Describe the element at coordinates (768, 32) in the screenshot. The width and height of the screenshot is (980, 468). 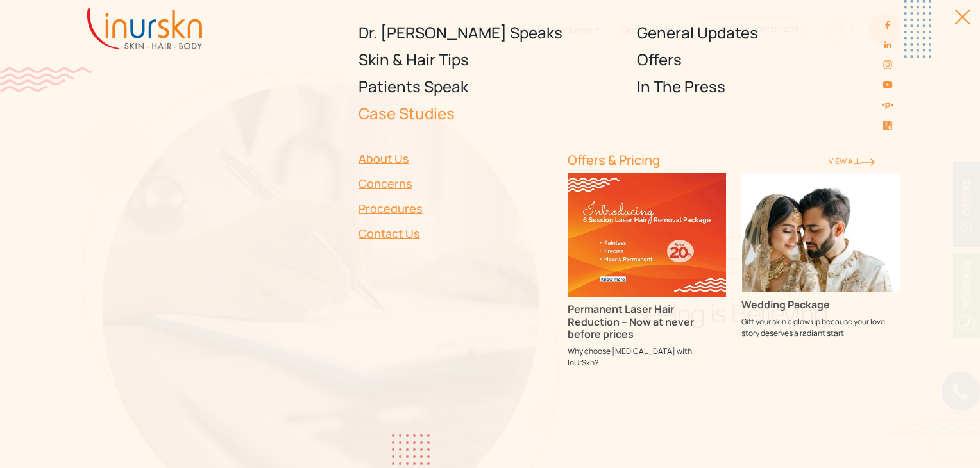
I see `a: General Updates` at that location.